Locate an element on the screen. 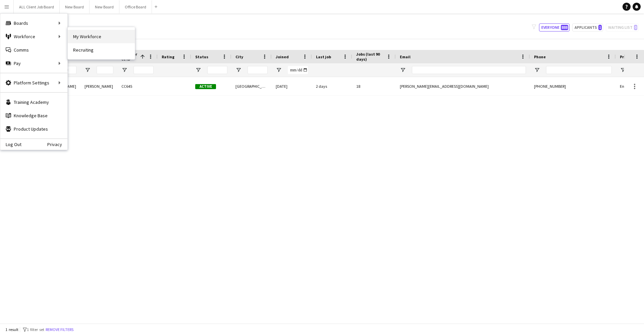 This screenshot has width=644, height=335. span: Rating is located at coordinates (168, 56).